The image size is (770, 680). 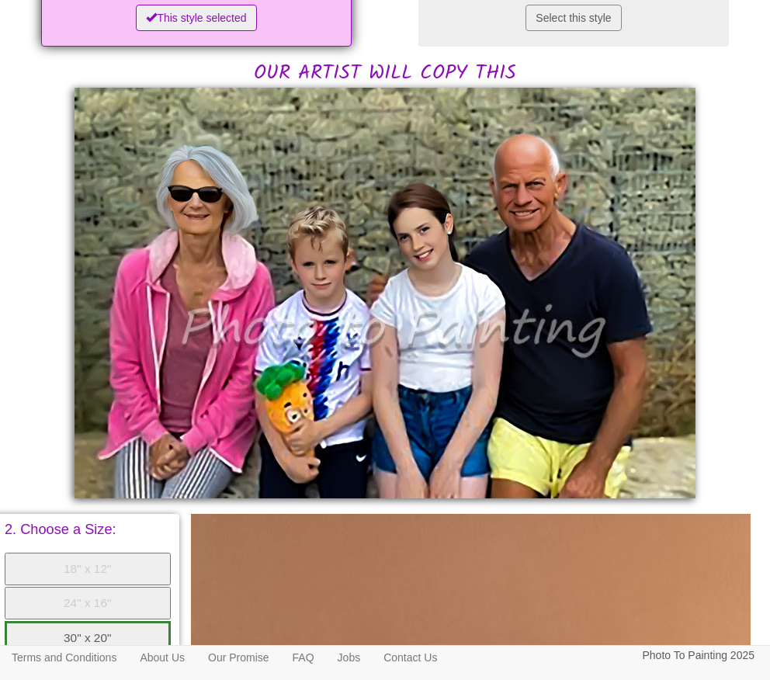 What do you see at coordinates (410, 657) in the screenshot?
I see `a: Contact Us` at bounding box center [410, 657].